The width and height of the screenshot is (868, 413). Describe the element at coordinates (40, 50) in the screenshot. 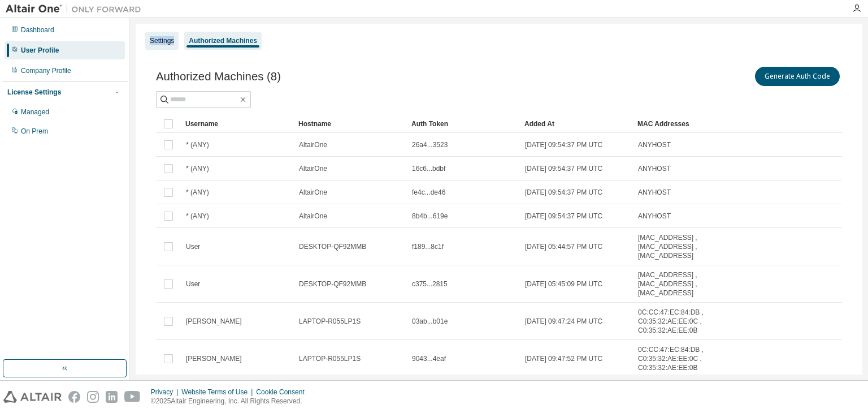

I see `div: User Profile` at that location.